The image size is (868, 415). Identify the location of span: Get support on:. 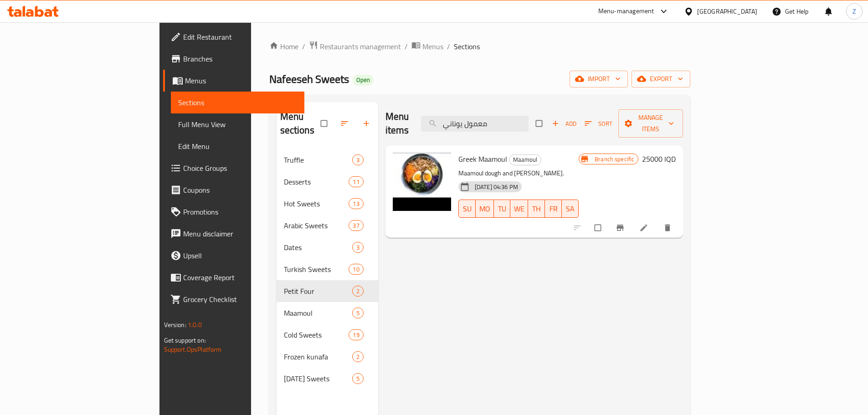
(185, 340).